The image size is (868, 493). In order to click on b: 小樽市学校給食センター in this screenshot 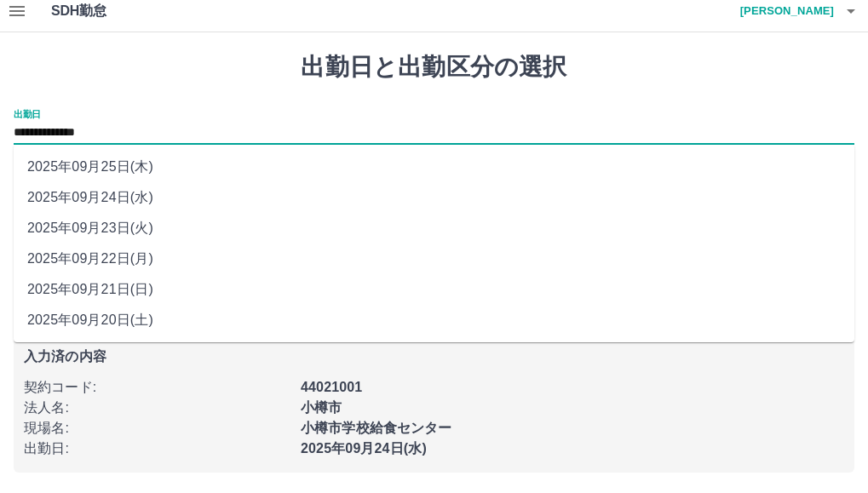, I will do `click(377, 428)`.